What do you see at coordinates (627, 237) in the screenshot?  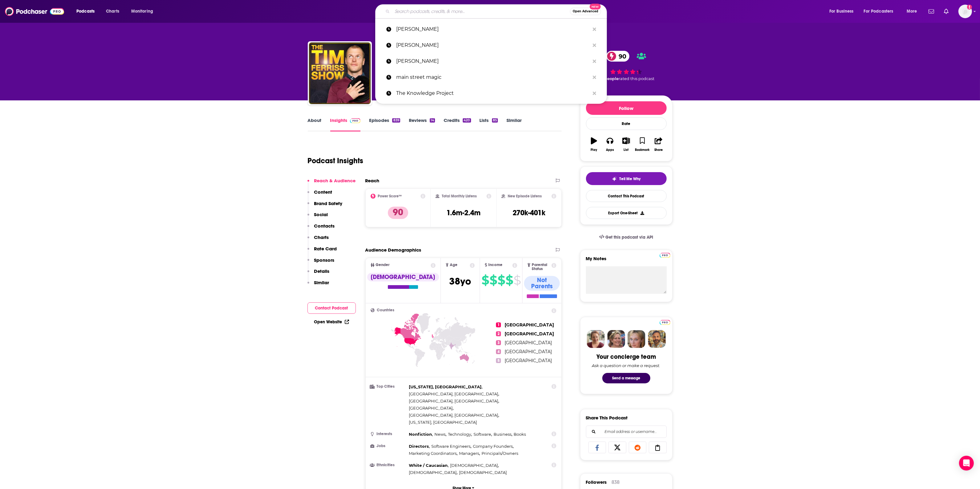 I see `a: Get this podcast via API` at bounding box center [627, 237].